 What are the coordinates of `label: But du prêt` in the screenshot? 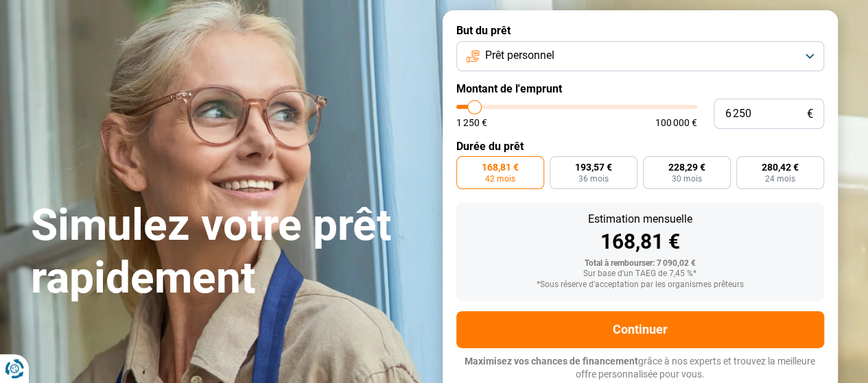 It's located at (640, 30).